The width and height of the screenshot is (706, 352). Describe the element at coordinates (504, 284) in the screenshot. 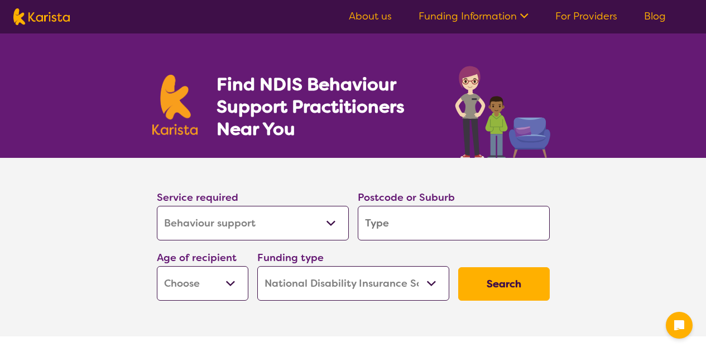

I see `button: Search` at that location.